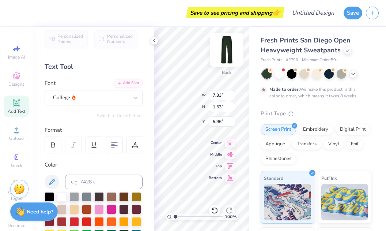 The image size is (386, 231). Describe the element at coordinates (40, 211) in the screenshot. I see `strong: Need help?` at that location.